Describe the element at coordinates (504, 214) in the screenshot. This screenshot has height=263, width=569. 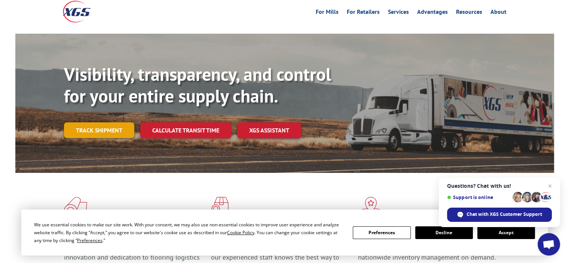
I see `span: Chat with XGS Customer Support` at that location.